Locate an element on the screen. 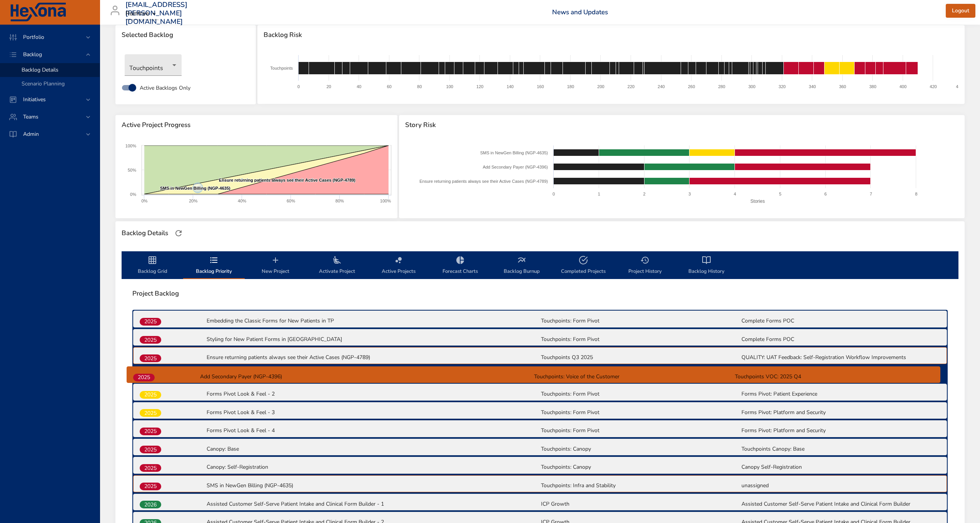 Image resolution: width=980 pixels, height=523 pixels. span: Admin is located at coordinates (31, 134).